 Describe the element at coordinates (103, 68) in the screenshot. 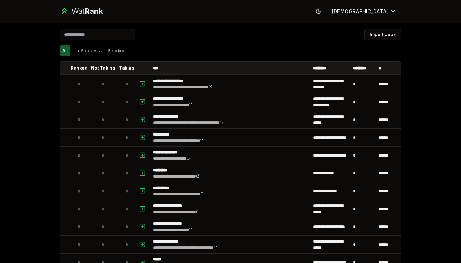

I see `p: Not Taking` at that location.